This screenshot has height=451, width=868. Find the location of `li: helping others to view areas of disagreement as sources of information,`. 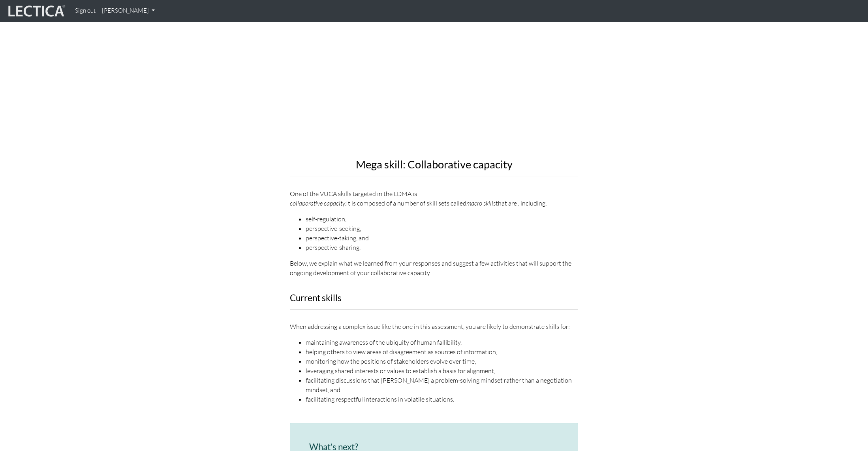

li: helping others to view areas of disagreement as sources of information, is located at coordinates (442, 352).